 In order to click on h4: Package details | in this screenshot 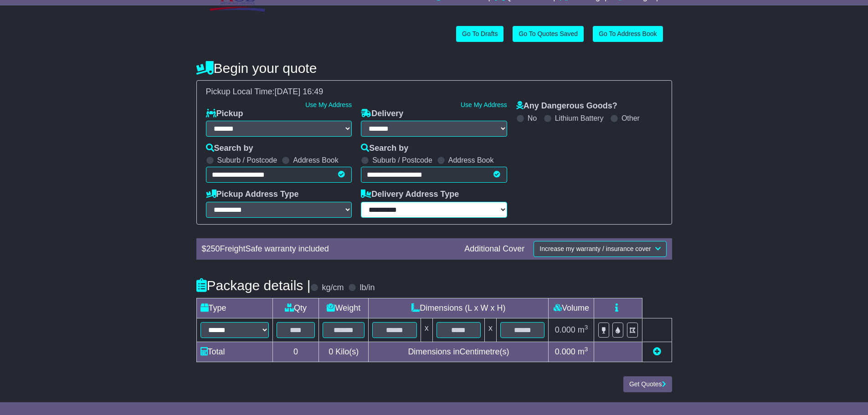, I will do `click(253, 285)`.